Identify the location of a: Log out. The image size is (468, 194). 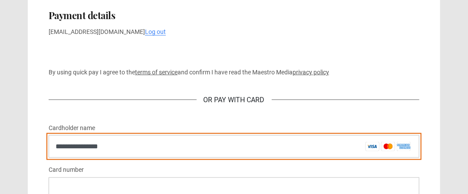
(155, 32).